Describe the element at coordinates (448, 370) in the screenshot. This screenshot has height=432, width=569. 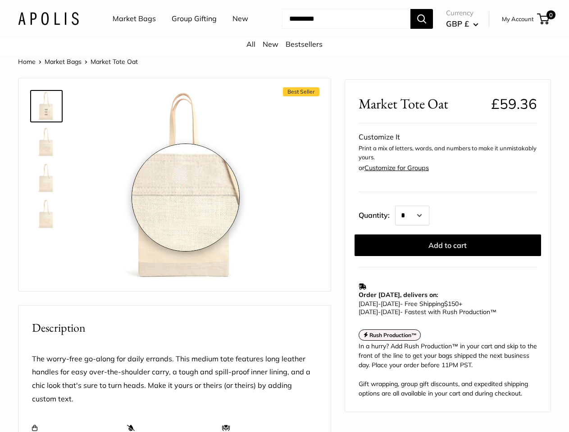
I see `div: In a hurry? Add Rush Production™ in your cart and skip to the front of the line to get your bags ...` at that location.